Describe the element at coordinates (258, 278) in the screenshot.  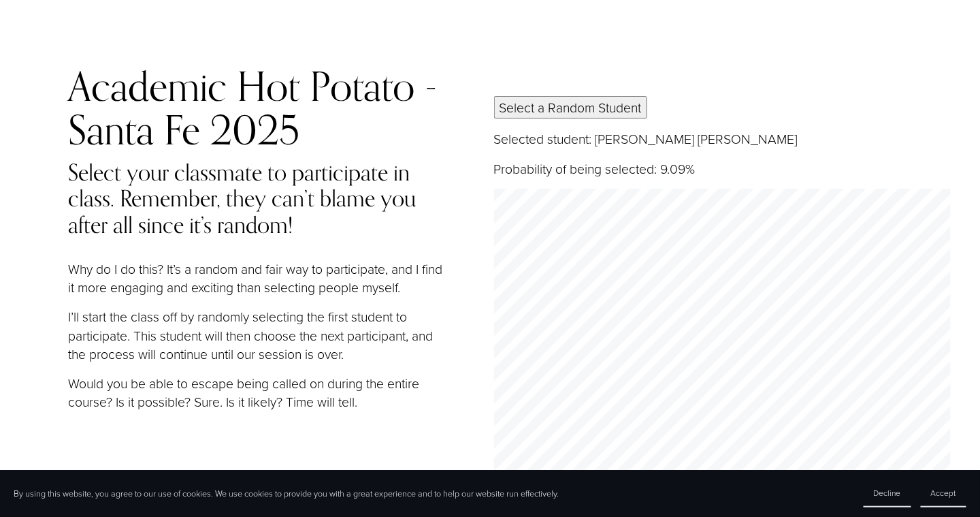
I see `p: Why do I do this? It’s a random and fair way to participate, and I find it more engaging and exci...` at that location.